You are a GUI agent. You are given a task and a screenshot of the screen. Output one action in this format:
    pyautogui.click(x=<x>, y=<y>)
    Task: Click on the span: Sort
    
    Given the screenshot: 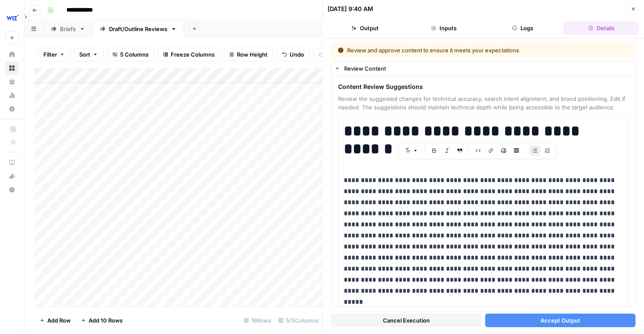 What is the action you would take?
    pyautogui.click(x=85, y=54)
    